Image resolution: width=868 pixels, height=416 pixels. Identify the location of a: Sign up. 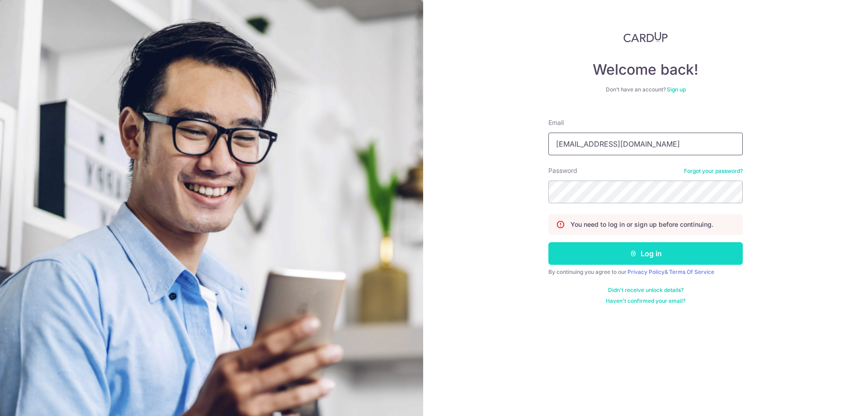
(676, 89).